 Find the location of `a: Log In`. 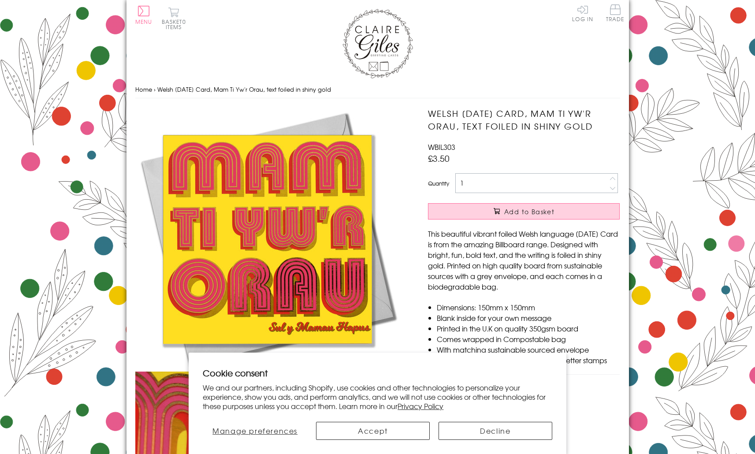

a: Log In is located at coordinates (583, 13).